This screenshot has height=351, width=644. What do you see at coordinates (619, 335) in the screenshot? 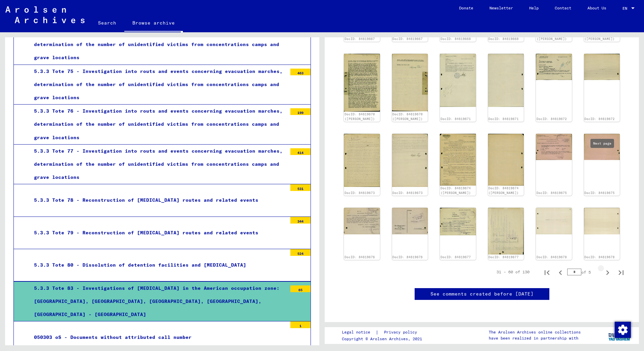
I see `img: yv_logo.png` at bounding box center [619, 335].